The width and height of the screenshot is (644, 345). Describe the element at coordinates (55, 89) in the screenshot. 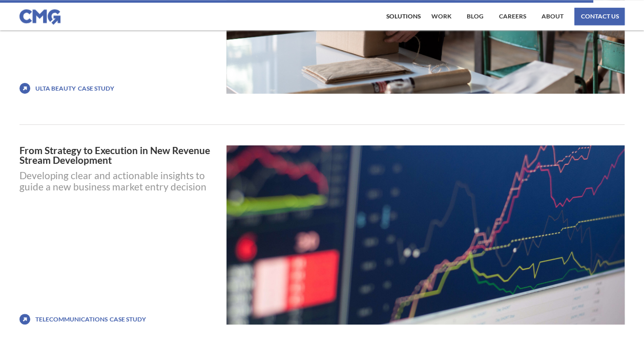

I see `div: Ulta Beauty` at that location.